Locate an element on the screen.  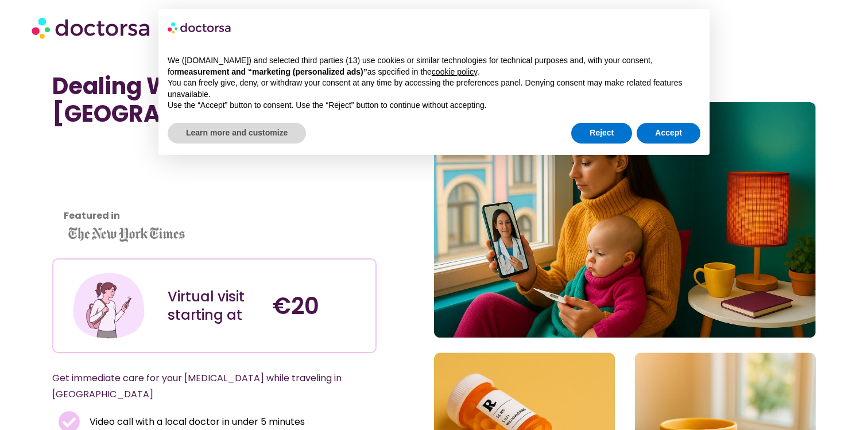
button: Learn more and customize is located at coordinates (237, 133).